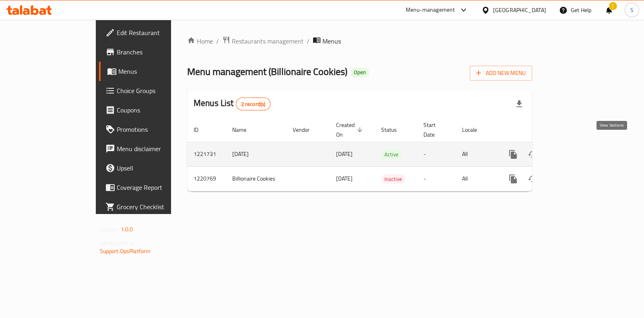  What do you see at coordinates (157, 148) in the screenshot?
I see `span: Menu disclaimer` at bounding box center [157, 148].